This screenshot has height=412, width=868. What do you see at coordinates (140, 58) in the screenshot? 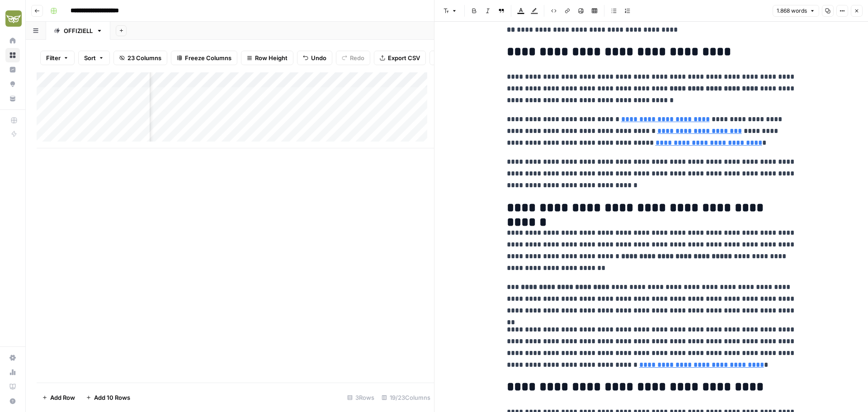
I see `button: 23 Columns` at bounding box center [140, 58].